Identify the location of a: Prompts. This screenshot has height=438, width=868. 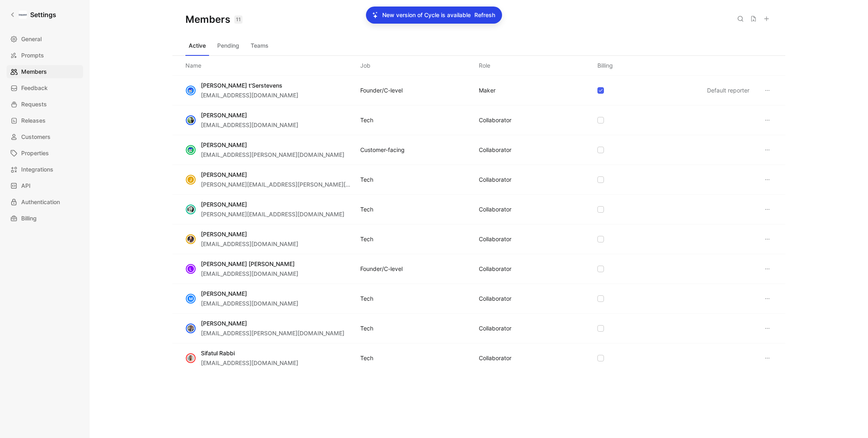
(45, 56).